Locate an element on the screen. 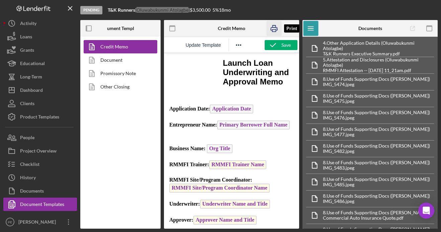 This screenshot has width=441, height=232. div: IMG_5475.jpeg is located at coordinates (376, 101).